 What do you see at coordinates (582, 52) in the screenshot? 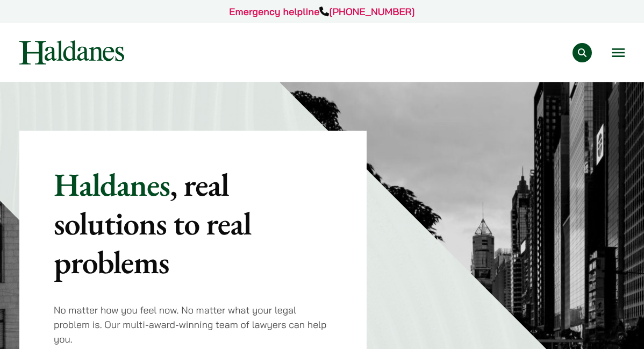
I see `button: Search` at bounding box center [582, 52].